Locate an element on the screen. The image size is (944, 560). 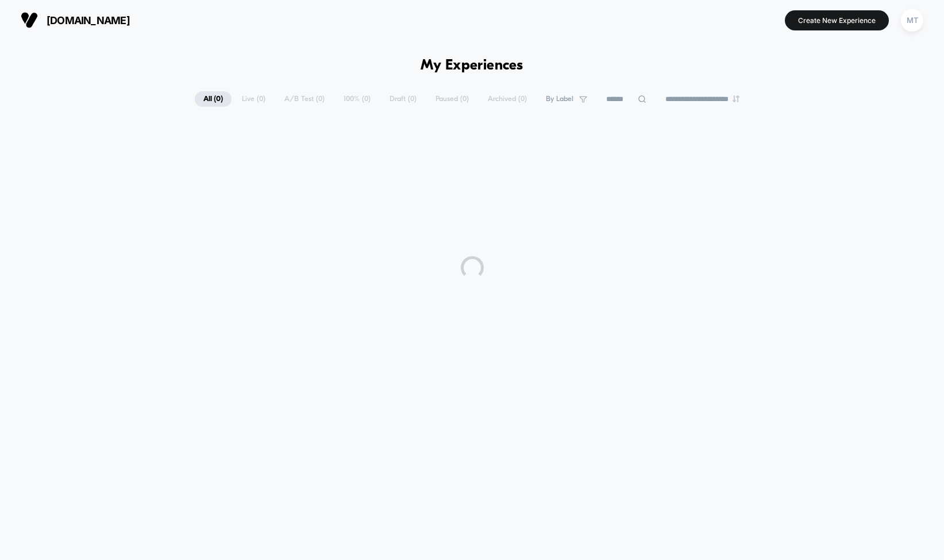
span: All ( 0 ) is located at coordinates (213, 99).